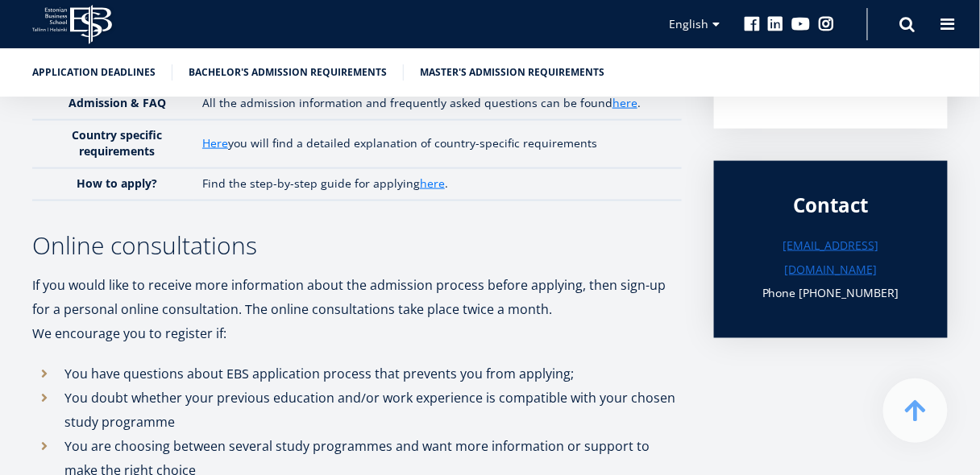 This screenshot has width=980, height=475. What do you see at coordinates (438, 144) in the screenshot?
I see `td: you will find a detailed explanation of country-specific requirements` at bounding box center [438, 144].